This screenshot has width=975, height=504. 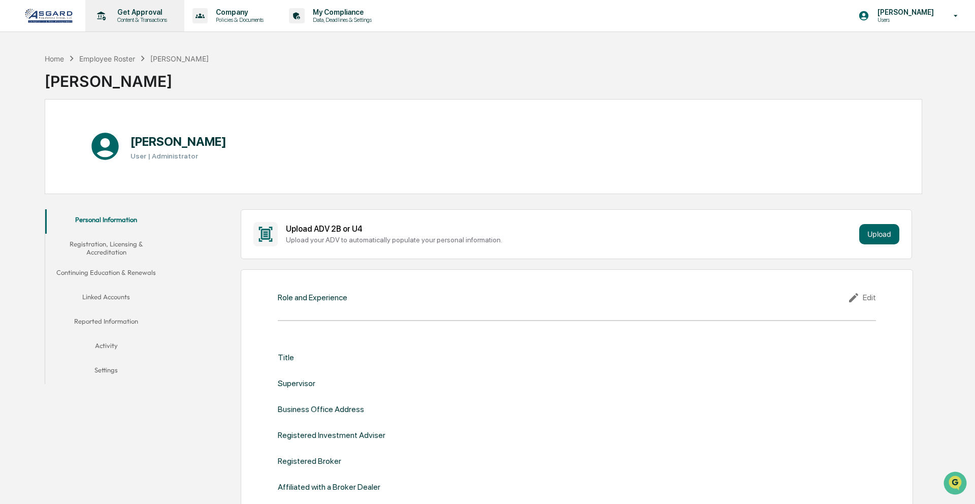 What do you see at coordinates (297, 383) in the screenshot?
I see `div: Supervisor` at bounding box center [297, 383].